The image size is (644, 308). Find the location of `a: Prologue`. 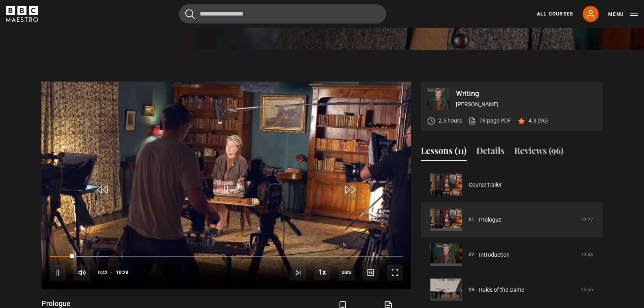

a: Prologue is located at coordinates (490, 220).